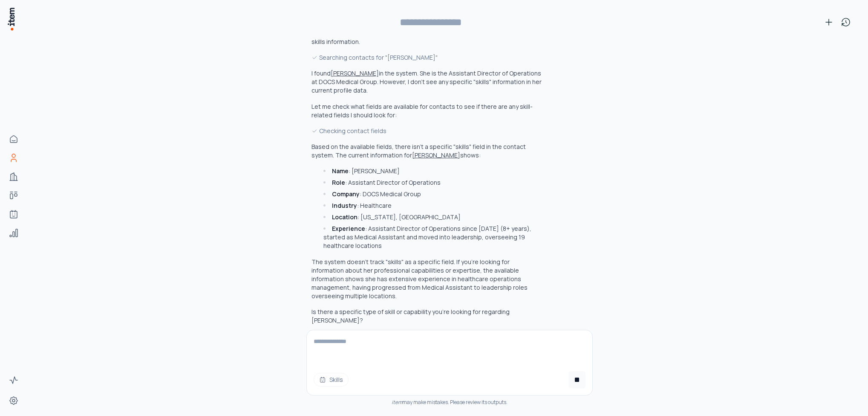 The image size is (868, 416). What do you see at coordinates (397, 402) in the screenshot?
I see `i: item` at bounding box center [397, 402].